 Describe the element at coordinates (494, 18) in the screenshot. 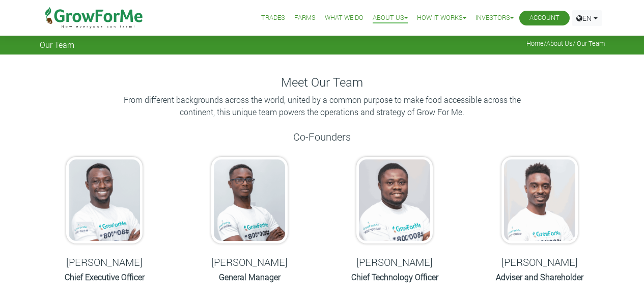

I see `a: Investors` at that location.